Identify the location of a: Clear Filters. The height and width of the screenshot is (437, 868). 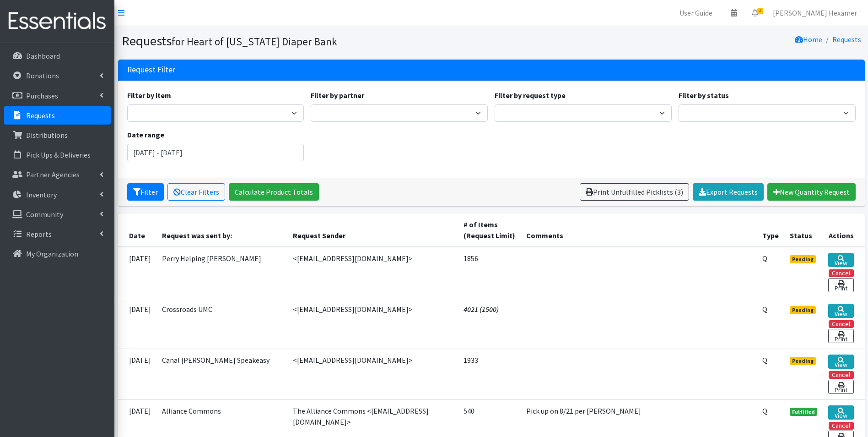
(196, 192).